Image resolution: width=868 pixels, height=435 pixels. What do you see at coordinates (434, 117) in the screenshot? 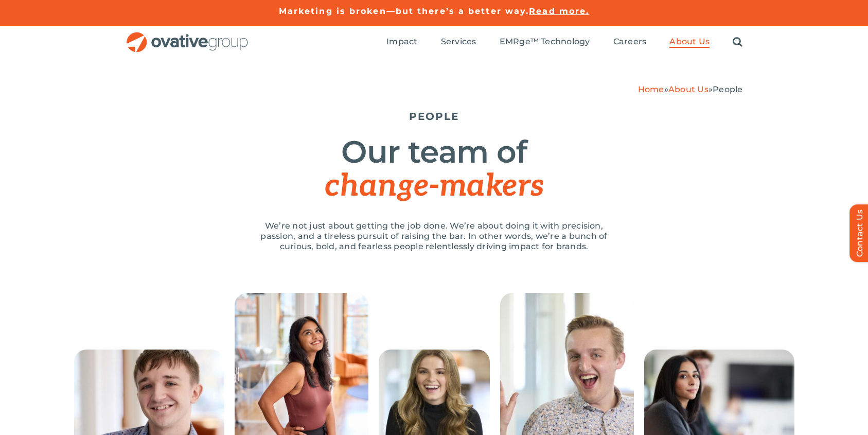
I see `h5: PEOPLE` at bounding box center [434, 117].